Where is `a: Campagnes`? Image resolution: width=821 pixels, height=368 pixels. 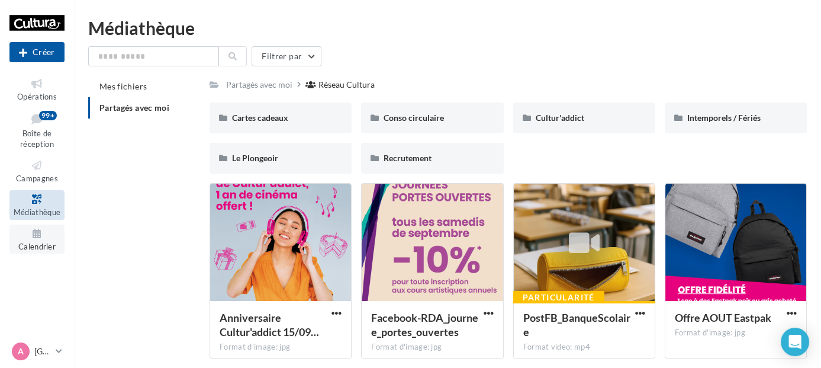
a: Campagnes is located at coordinates (37, 170).